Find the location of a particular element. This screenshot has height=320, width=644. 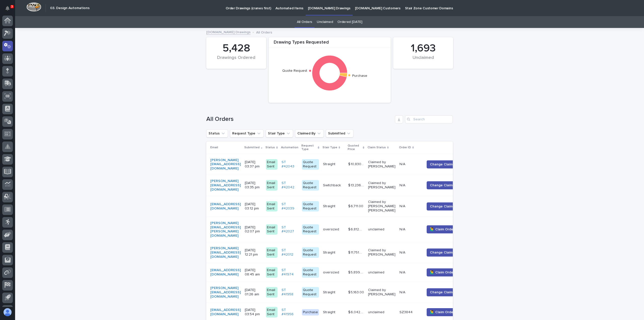

div: Purchase is located at coordinates (310, 312).